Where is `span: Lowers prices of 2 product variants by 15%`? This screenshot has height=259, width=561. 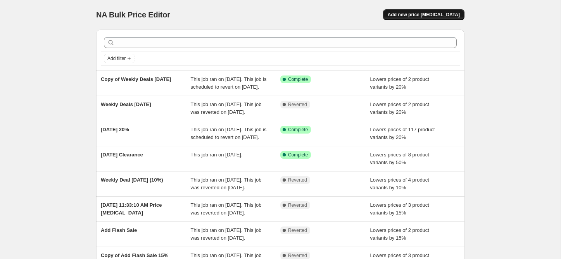
span: Lowers prices of 2 product variants by 15% is located at coordinates (399, 234).